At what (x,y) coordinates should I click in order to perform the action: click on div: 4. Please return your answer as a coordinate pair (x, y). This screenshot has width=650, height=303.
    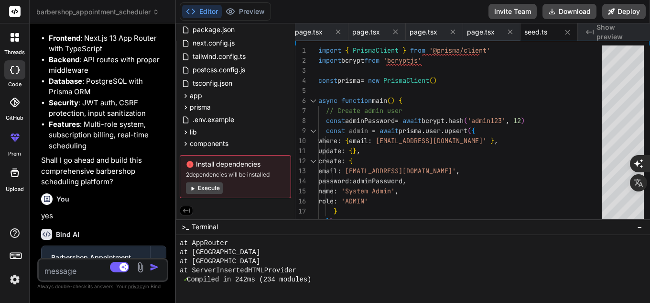
    Looking at the image, I should click on (301, 80).